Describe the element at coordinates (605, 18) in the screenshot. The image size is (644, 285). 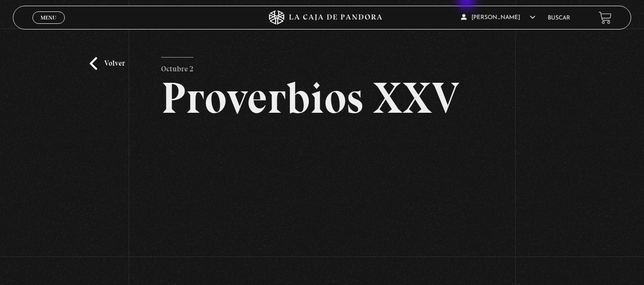
I see `a: View your shopping cart` at that location.